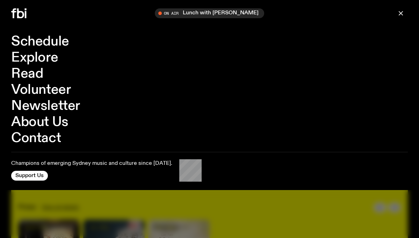  What do you see at coordinates (29, 175) in the screenshot?
I see `button: Support Us` at bounding box center [29, 175].